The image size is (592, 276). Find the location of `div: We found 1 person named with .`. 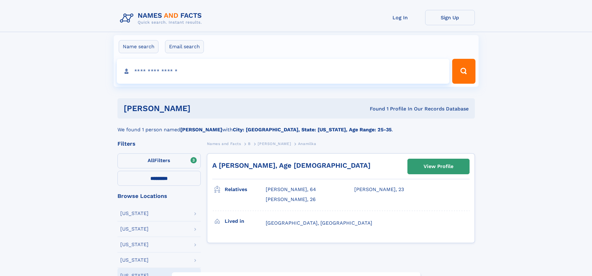

div: We found 1 person named with . is located at coordinates (296, 126).